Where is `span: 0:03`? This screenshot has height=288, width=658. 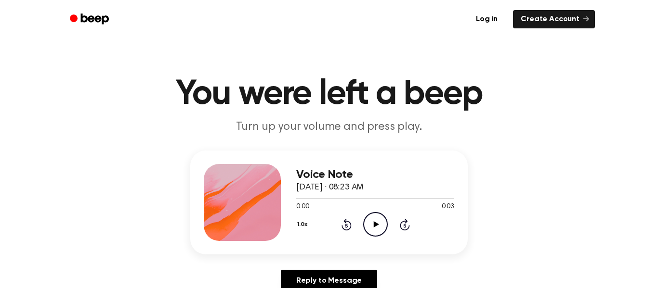 span: 0:03 is located at coordinates (448, 207).